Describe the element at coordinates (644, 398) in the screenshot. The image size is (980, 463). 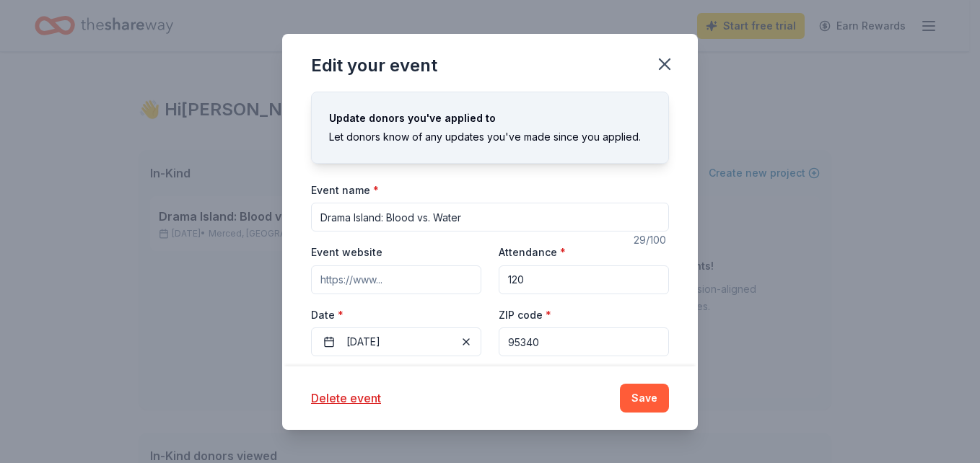
I see `button: Save` at that location.